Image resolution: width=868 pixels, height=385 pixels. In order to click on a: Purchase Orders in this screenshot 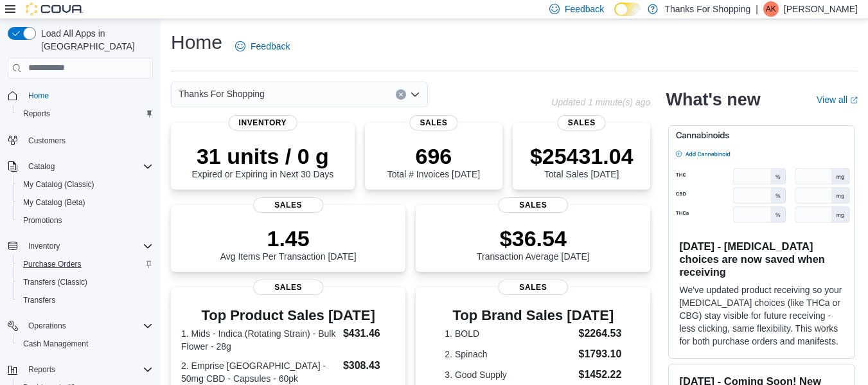, I will do `click(52, 264)`.